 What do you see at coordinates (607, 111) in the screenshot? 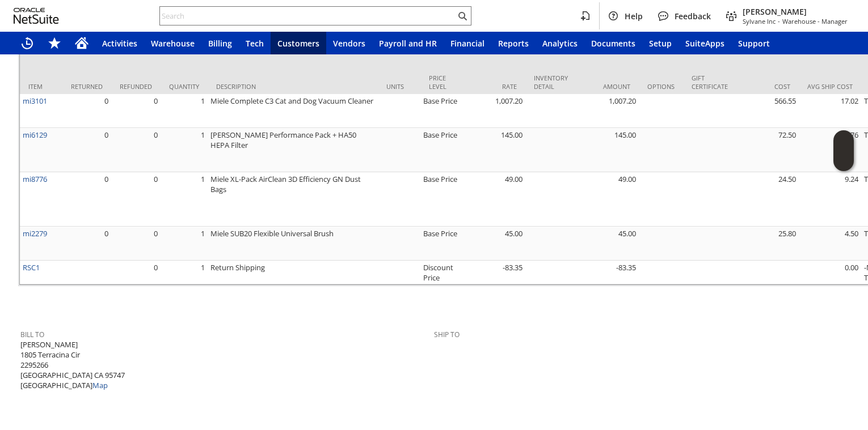
I see `td: 1,007.20` at bounding box center [607, 111].